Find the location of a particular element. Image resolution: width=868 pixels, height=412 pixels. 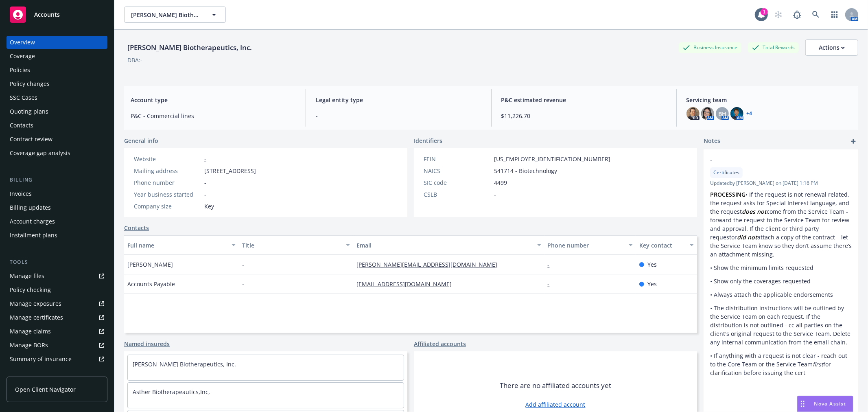

span: Notes is located at coordinates (712, 142).